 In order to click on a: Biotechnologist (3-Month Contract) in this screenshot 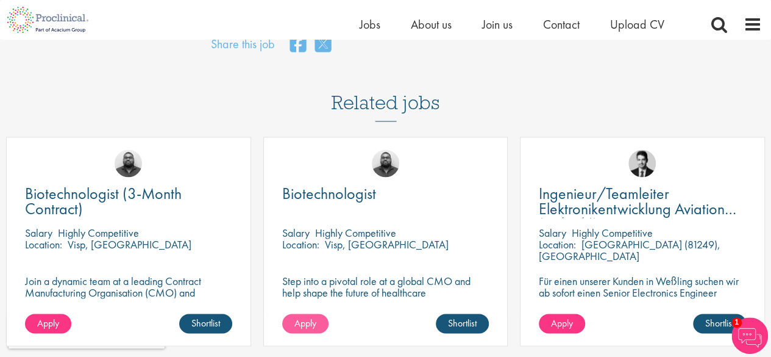, I will do `click(129, 201)`.